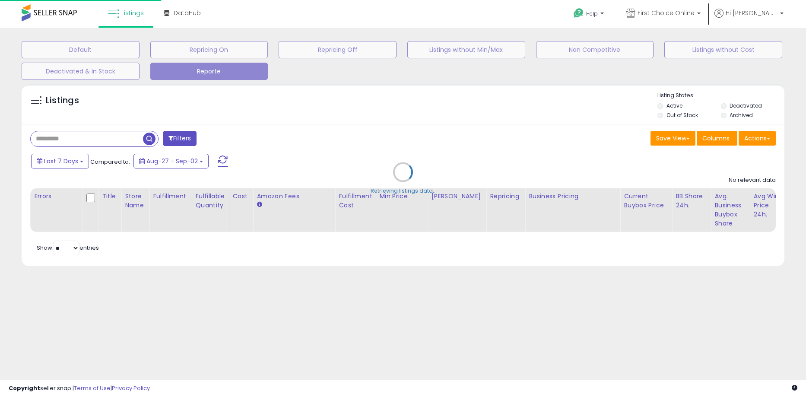 This screenshot has width=806, height=397. I want to click on i: Get Help, so click(578, 13).